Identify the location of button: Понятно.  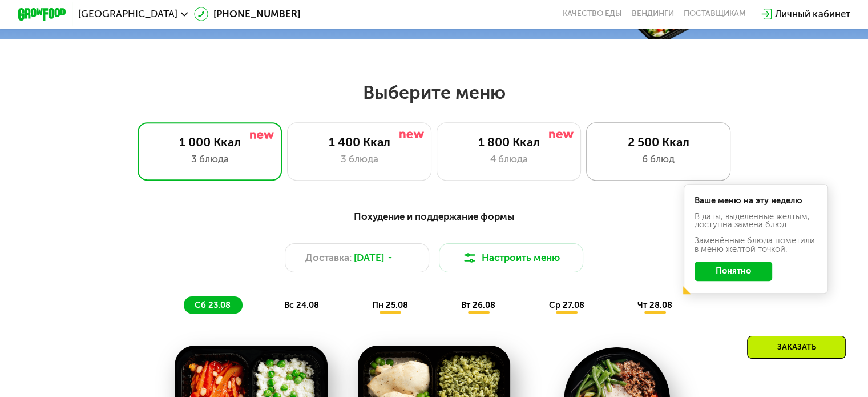
(733, 271).